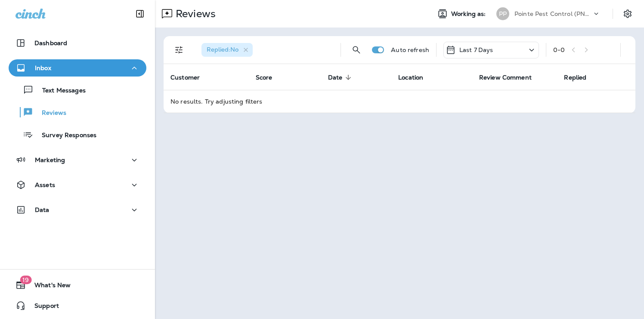 The width and height of the screenshot is (644, 319). I want to click on button: Settings, so click(628, 14).